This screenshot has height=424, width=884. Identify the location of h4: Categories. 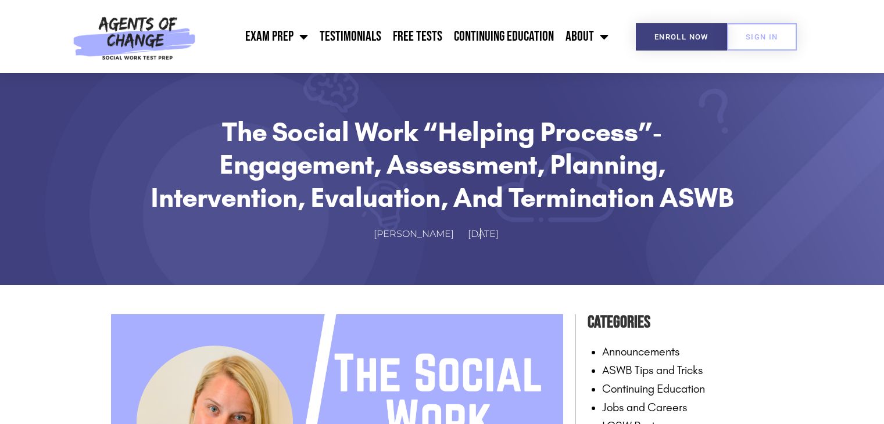
(681, 323).